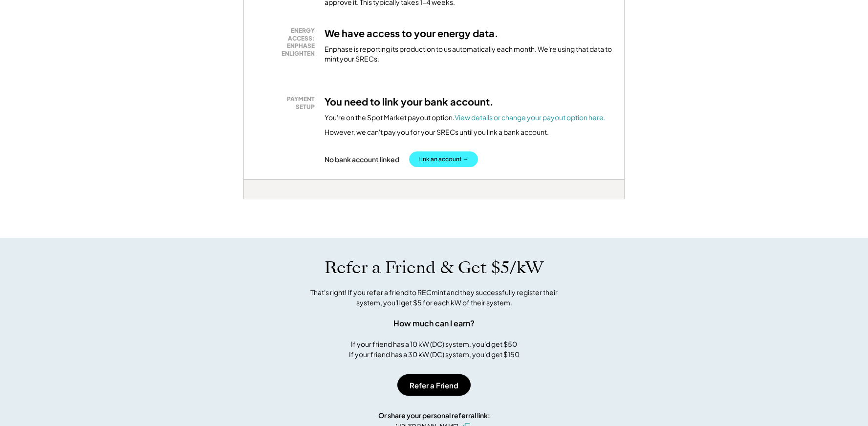  I want to click on font: View details or change your payout option here., so click(530, 117).